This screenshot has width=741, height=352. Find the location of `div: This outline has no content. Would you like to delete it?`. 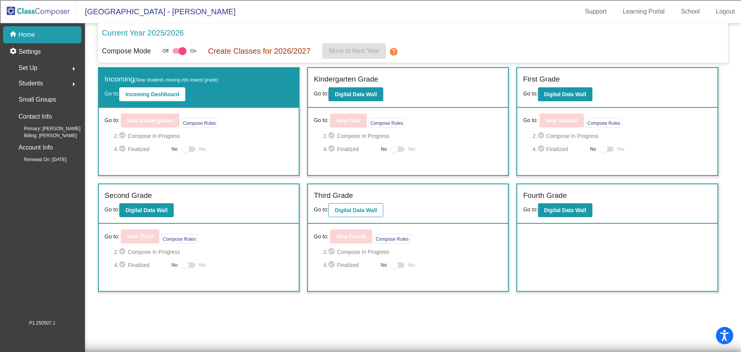

div: This outline has no content. Would you like to delete it? is located at coordinates (370, 167).